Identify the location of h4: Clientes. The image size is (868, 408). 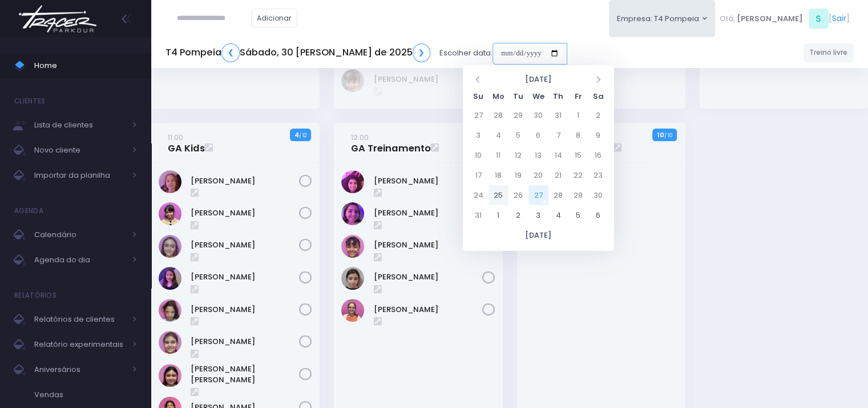
(30, 101).